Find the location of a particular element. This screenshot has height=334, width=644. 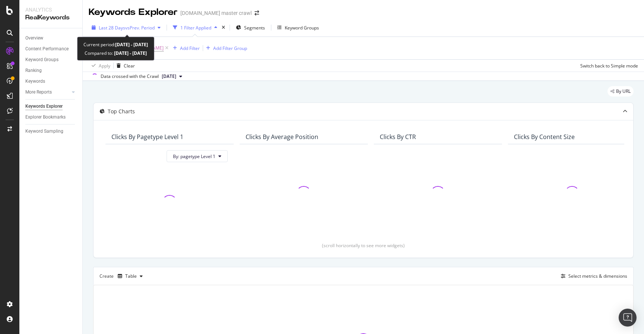

button: Add Filter Group is located at coordinates (225, 48).